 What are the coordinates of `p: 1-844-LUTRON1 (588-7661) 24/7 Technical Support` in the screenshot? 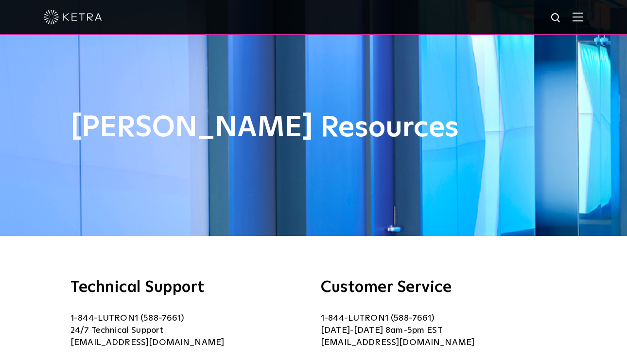 It's located at (188, 330).